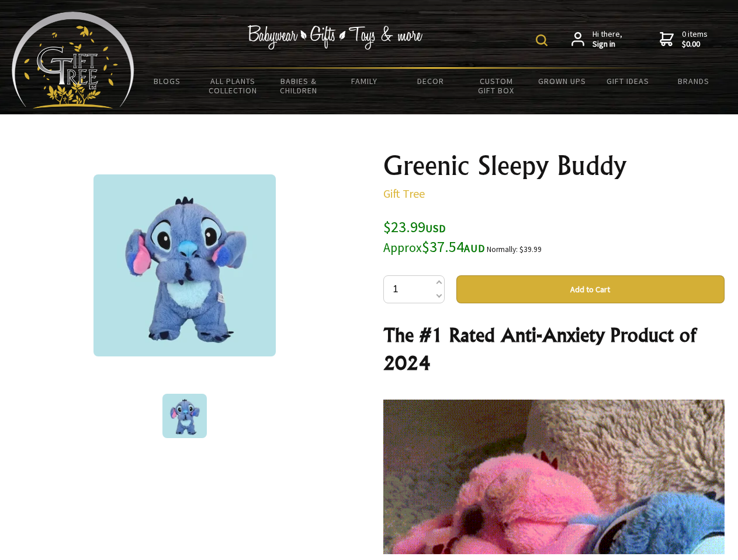  Describe the element at coordinates (596, 39) in the screenshot. I see `a: Hi there,Sign in` at that location.